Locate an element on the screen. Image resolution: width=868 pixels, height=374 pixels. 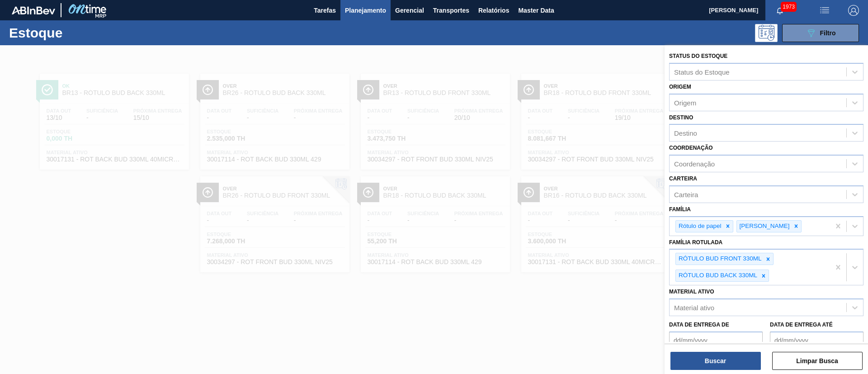
label: Coordenação is located at coordinates (691, 148).